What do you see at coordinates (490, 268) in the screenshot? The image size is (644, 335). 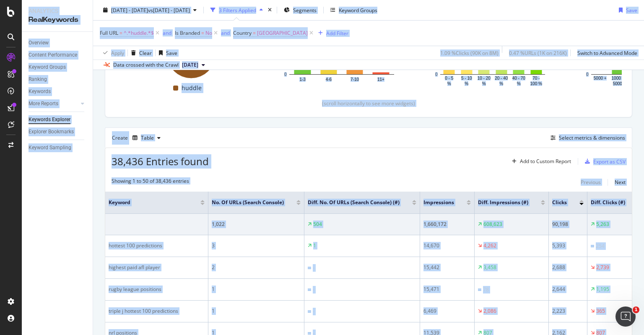 I see `div: 3,458` at bounding box center [490, 268].